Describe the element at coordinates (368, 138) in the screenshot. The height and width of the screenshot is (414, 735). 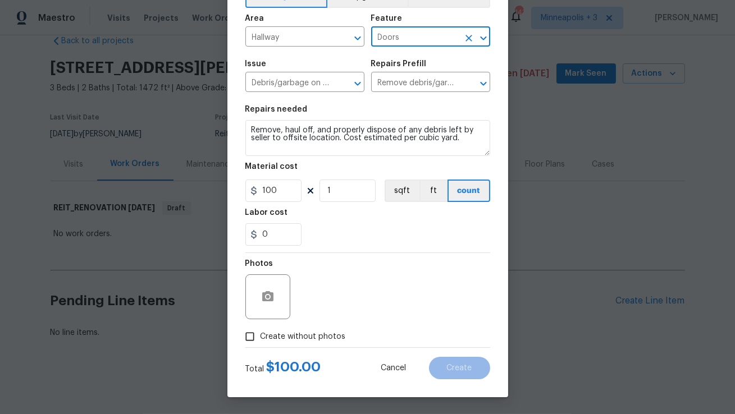
I see `textarea: Remove, haul off, and properly dispose of any debris left by seller to offsite location. Cost est...` at that location.